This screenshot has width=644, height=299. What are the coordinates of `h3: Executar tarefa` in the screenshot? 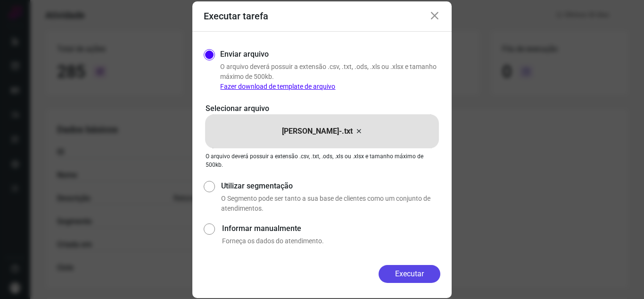 It's located at (236, 16).